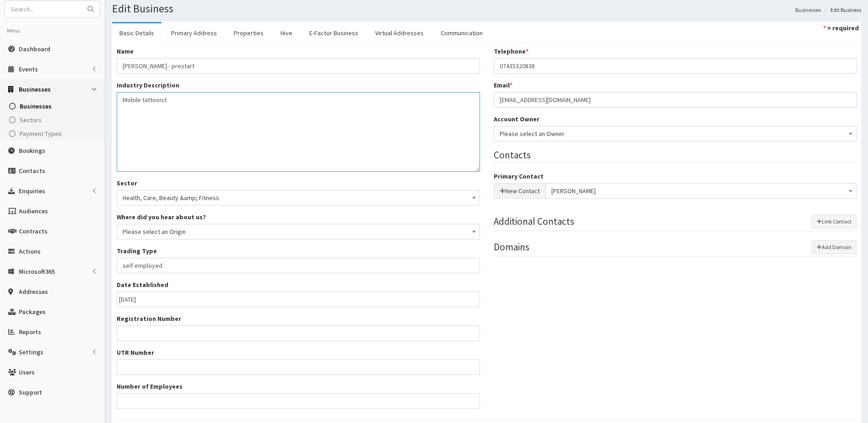  Describe the element at coordinates (32, 312) in the screenshot. I see `span: Packages` at that location.